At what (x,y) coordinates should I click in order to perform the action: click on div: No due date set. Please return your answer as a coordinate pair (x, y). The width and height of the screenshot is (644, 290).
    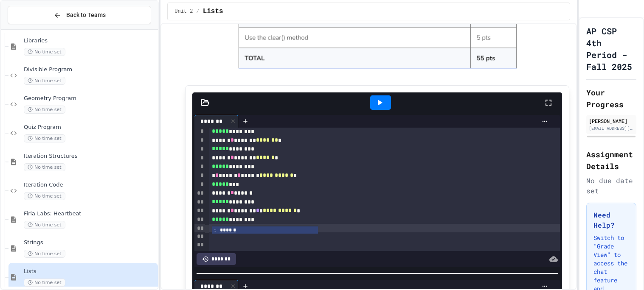
    Looking at the image, I should click on (611, 186).